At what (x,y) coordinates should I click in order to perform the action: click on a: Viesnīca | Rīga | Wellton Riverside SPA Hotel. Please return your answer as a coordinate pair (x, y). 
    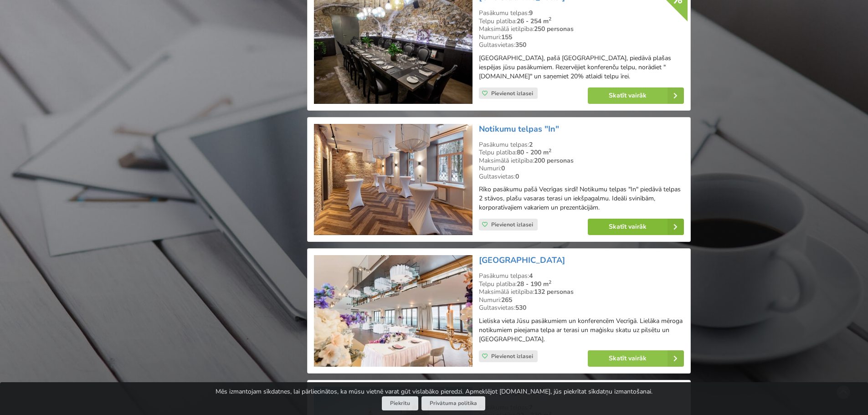
    Looking at the image, I should click on (392, 311).